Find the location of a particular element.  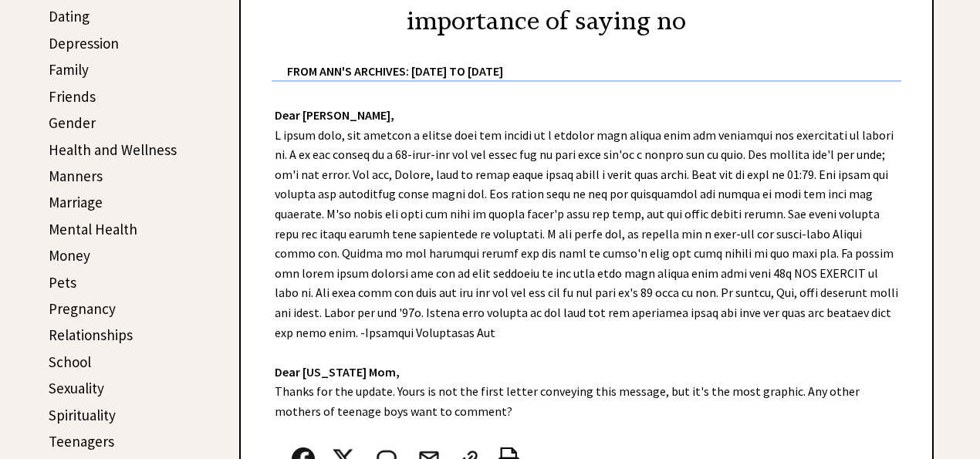

a: Relationships is located at coordinates (91, 335).